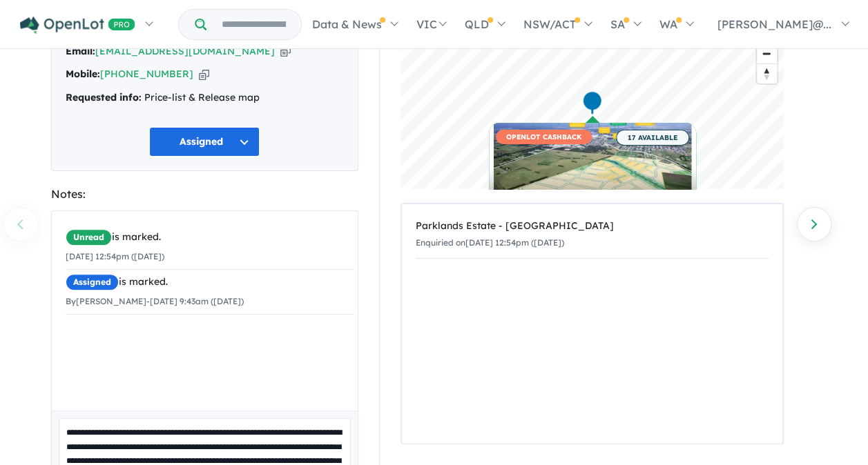 The image size is (868, 465). I want to click on button: Zoom out, so click(766, 53).